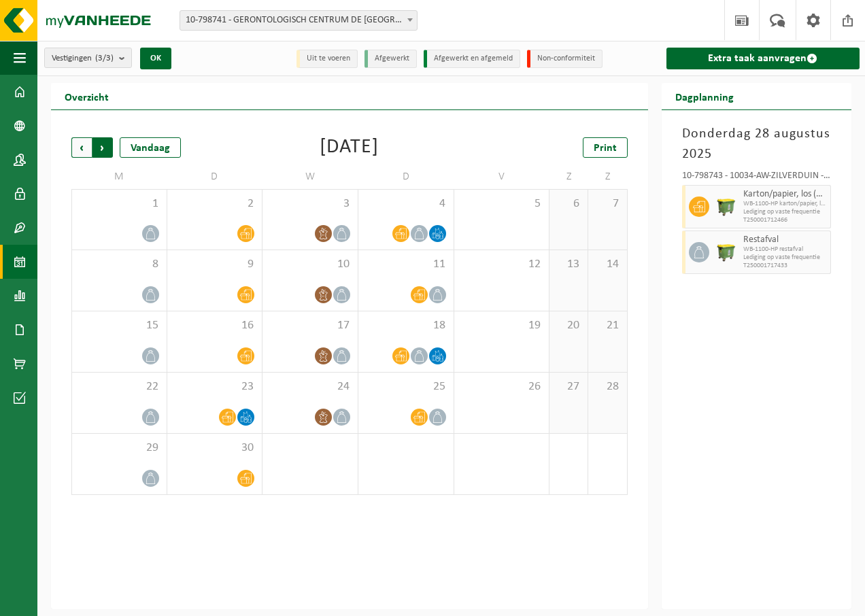 This screenshot has height=616, width=865. Describe the element at coordinates (785, 195) in the screenshot. I see `span: Karton/papier, los (bedrijven)` at that location.